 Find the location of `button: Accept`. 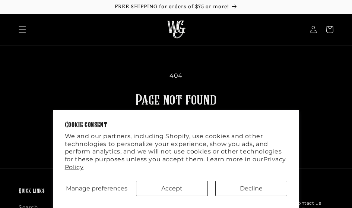

button: Accept is located at coordinates (172, 188).